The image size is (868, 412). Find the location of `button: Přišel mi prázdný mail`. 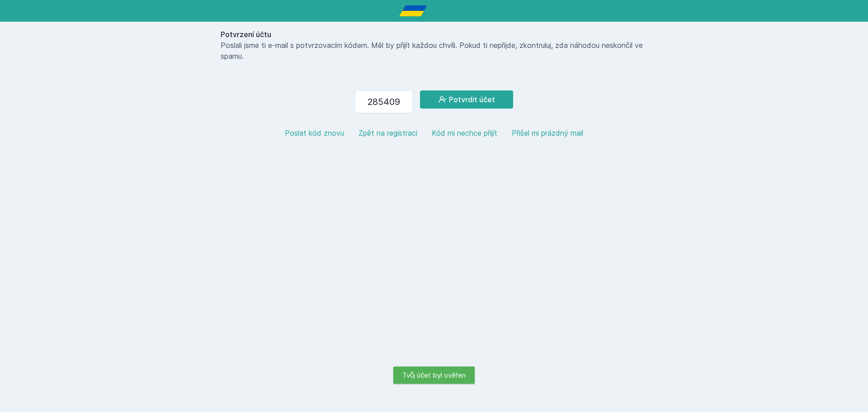

button: Přišel mi prázdný mail is located at coordinates (548, 133).